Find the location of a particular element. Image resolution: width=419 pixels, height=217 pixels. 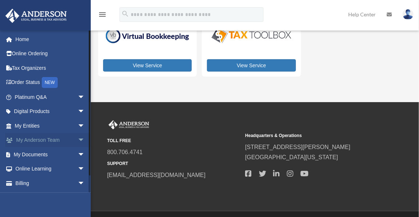

a: menu is located at coordinates (102, 16).